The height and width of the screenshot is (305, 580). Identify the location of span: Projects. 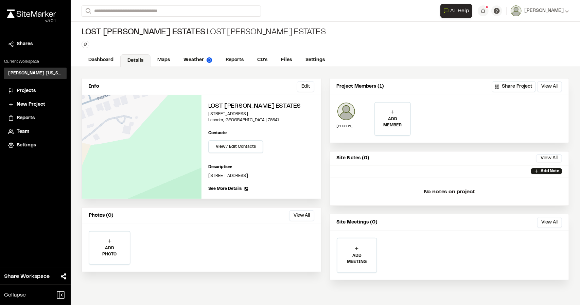
(26, 91).